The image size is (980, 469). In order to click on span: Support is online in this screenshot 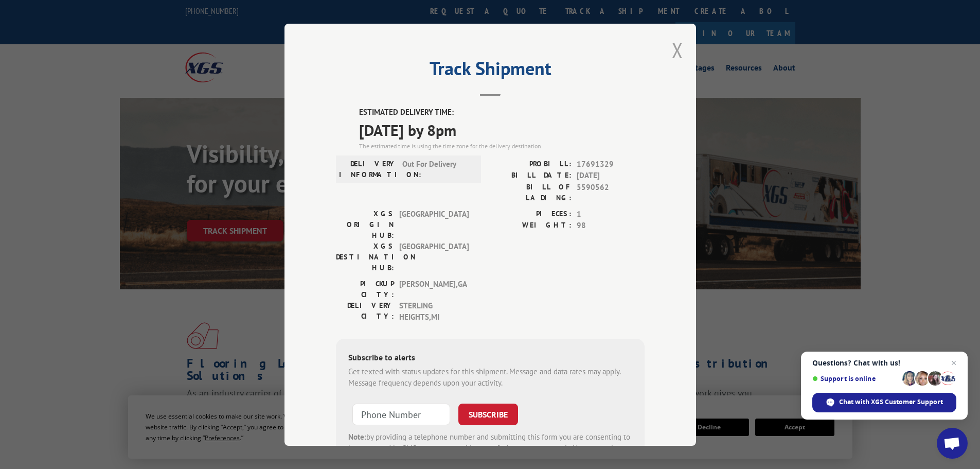, I will do `click(856, 378)`.